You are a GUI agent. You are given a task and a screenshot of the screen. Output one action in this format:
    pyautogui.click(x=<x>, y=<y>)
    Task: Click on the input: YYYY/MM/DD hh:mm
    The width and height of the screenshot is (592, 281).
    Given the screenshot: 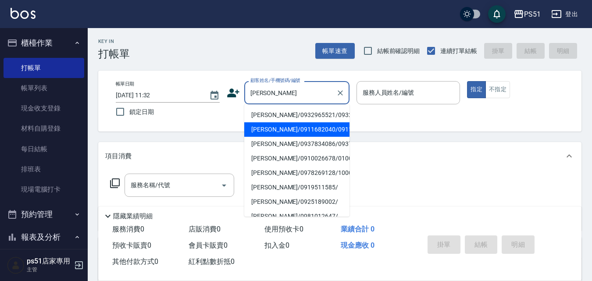 What is the action you would take?
    pyautogui.click(x=158, y=95)
    